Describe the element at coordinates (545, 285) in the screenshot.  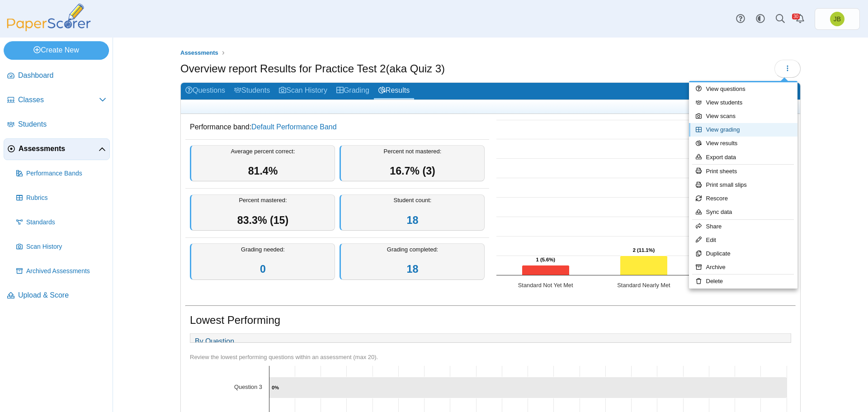
I see `text: Standard Not Yet Met` at that location.